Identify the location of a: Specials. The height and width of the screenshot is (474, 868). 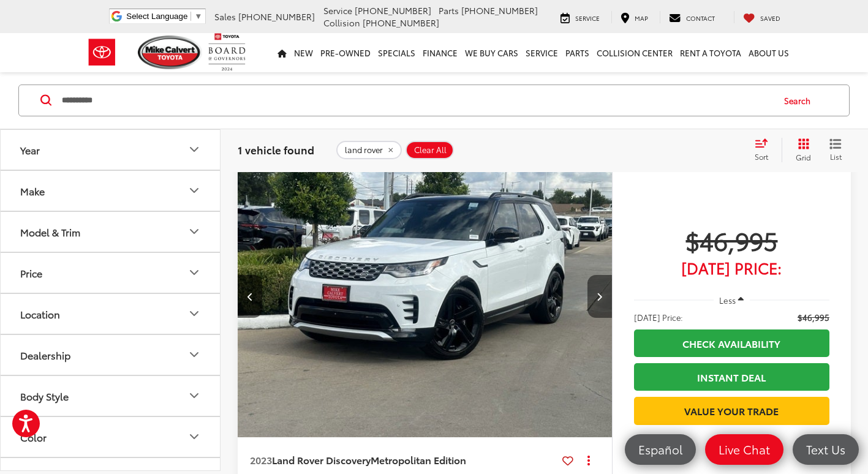
(396, 53).